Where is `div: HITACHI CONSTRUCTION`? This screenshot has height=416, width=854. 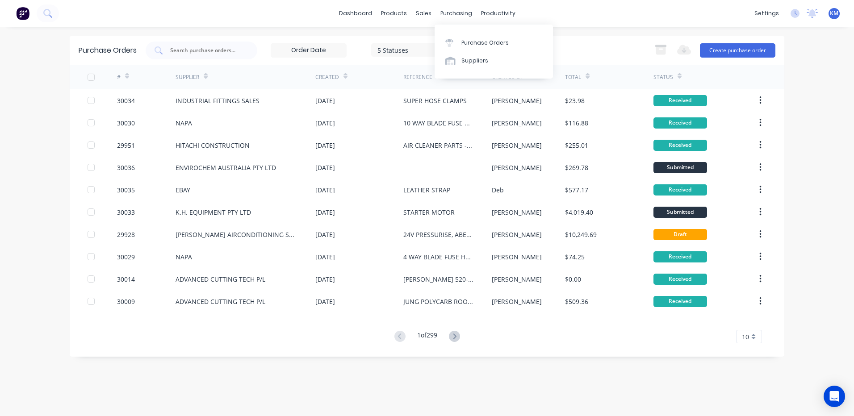 div: HITACHI CONSTRUCTION is located at coordinates (213, 145).